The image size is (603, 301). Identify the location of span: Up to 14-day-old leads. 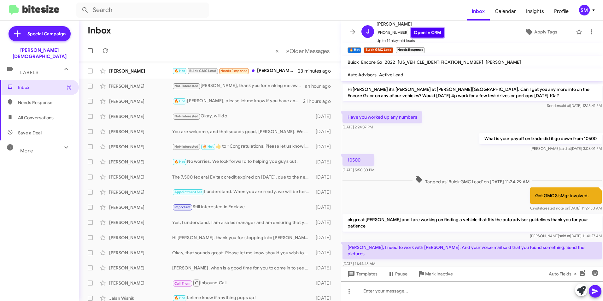
(410, 41).